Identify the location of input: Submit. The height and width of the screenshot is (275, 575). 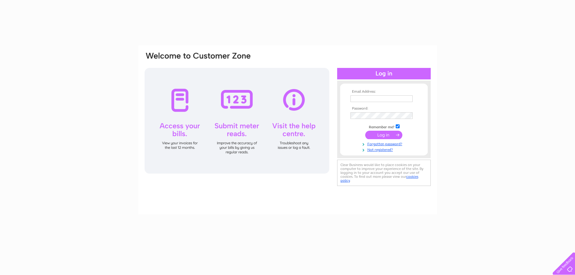
(383, 135).